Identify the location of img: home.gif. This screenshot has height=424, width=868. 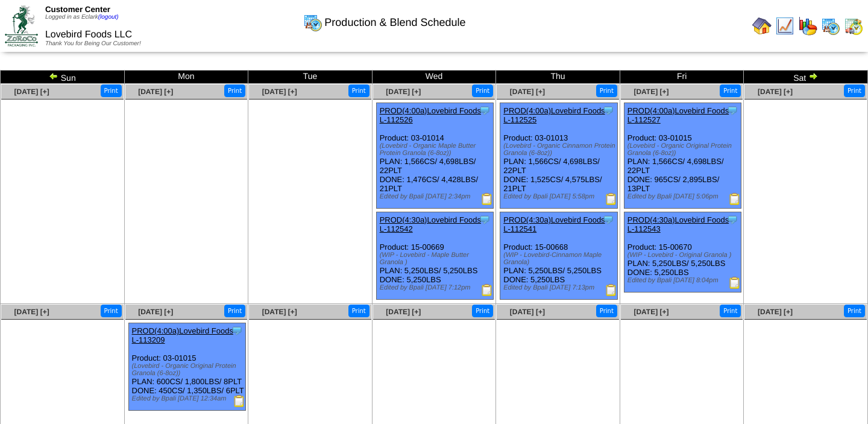
(762, 26).